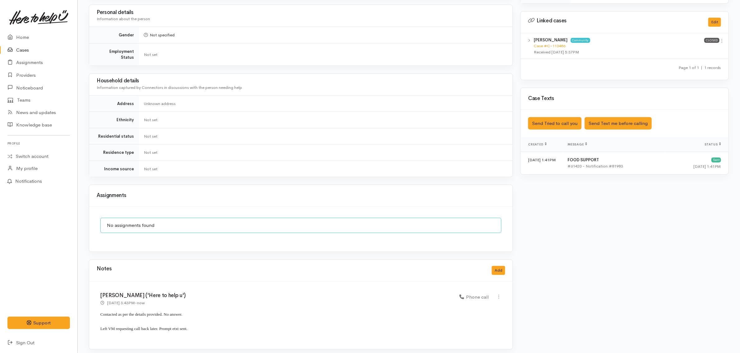 This screenshot has width=740, height=353. Describe the element at coordinates (159, 35) in the screenshot. I see `span: Not specified` at that location.